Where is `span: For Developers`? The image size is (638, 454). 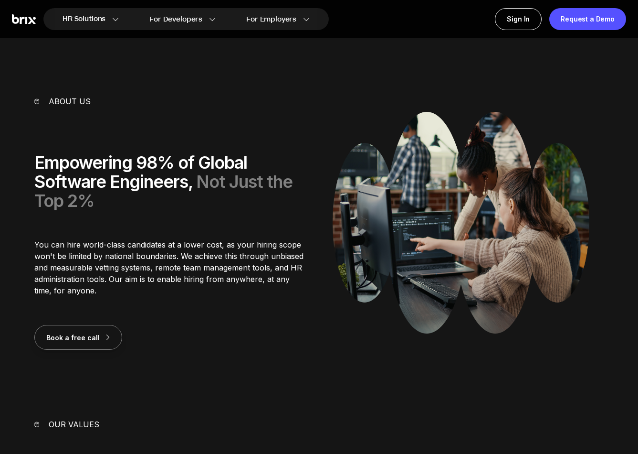
span: For Developers is located at coordinates (176, 19).